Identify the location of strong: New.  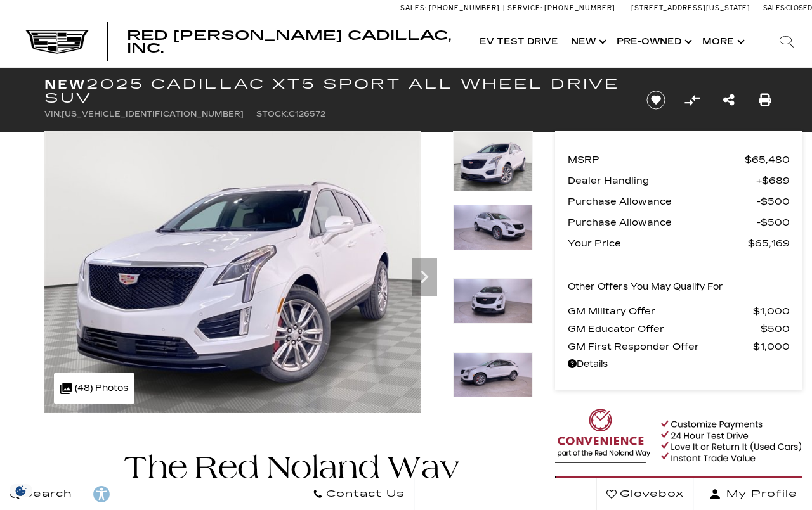
(65, 84).